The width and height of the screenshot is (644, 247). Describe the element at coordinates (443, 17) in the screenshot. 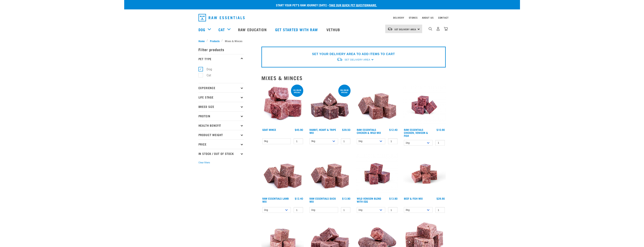

I see `a: Contact` at that location.